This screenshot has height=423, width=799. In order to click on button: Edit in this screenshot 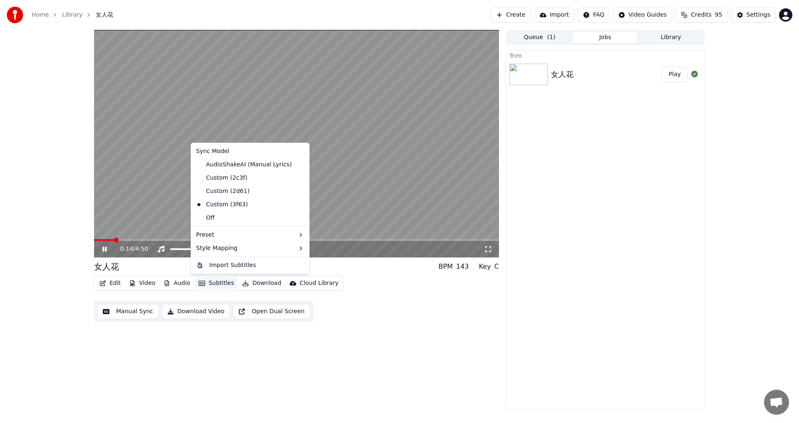, I will do `click(110, 283)`.